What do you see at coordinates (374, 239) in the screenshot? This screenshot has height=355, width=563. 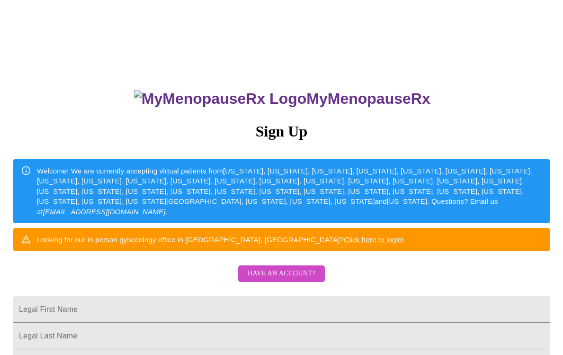 I see `a: Click here to login!` at bounding box center [374, 239].